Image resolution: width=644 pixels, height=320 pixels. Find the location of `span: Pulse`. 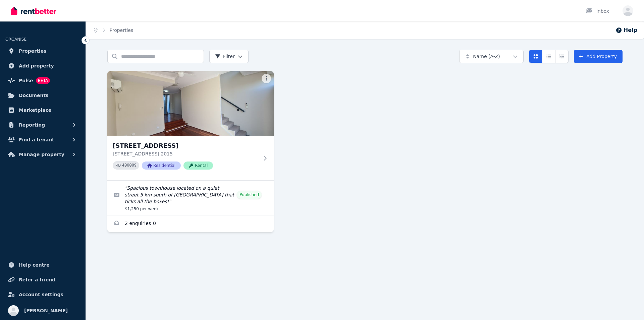

span: Pulse is located at coordinates (26, 80).